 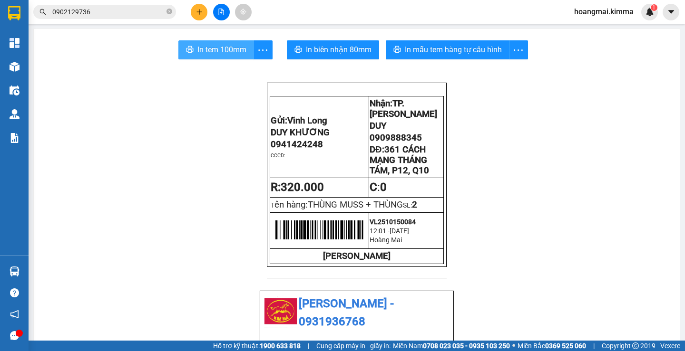 What do you see at coordinates (243, 12) in the screenshot?
I see `span: aim` at bounding box center [243, 12].